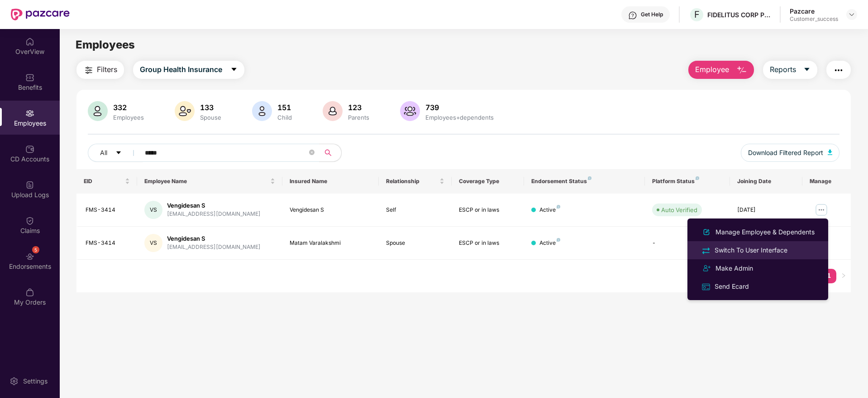 The width and height of the screenshot is (868, 398). What do you see at coordinates (751, 250) in the screenshot?
I see `div: Switch To User Interface` at bounding box center [751, 250].